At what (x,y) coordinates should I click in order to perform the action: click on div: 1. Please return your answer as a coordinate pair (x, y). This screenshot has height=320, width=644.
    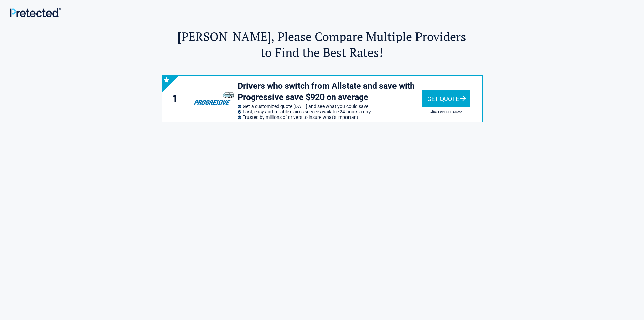
    Looking at the image, I should click on (177, 99).